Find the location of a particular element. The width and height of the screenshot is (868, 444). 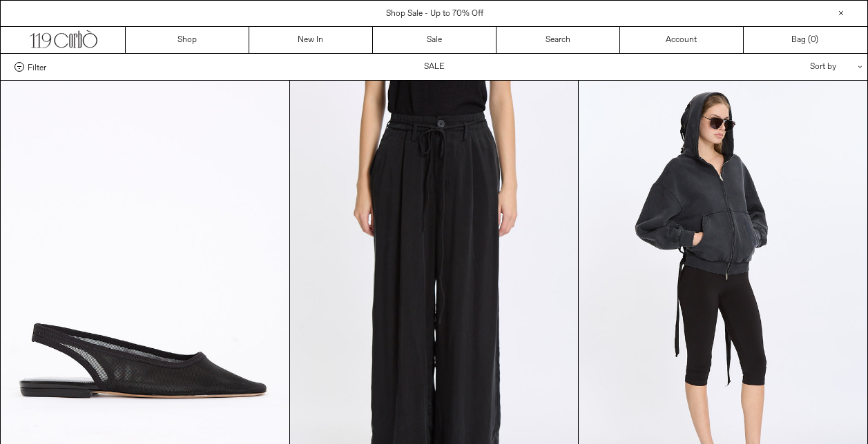

a: Sale is located at coordinates (434, 40).